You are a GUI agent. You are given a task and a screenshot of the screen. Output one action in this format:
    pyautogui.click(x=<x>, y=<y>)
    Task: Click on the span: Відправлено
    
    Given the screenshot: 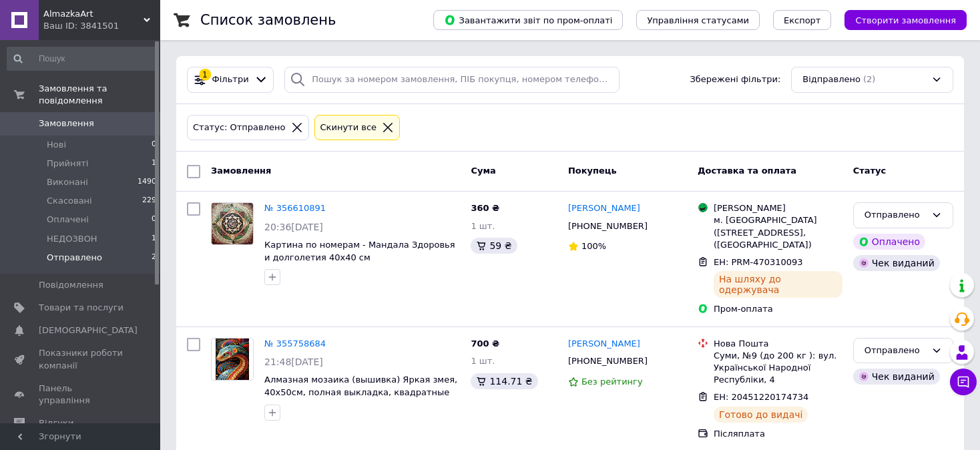 What is the action you would take?
    pyautogui.click(x=831, y=79)
    